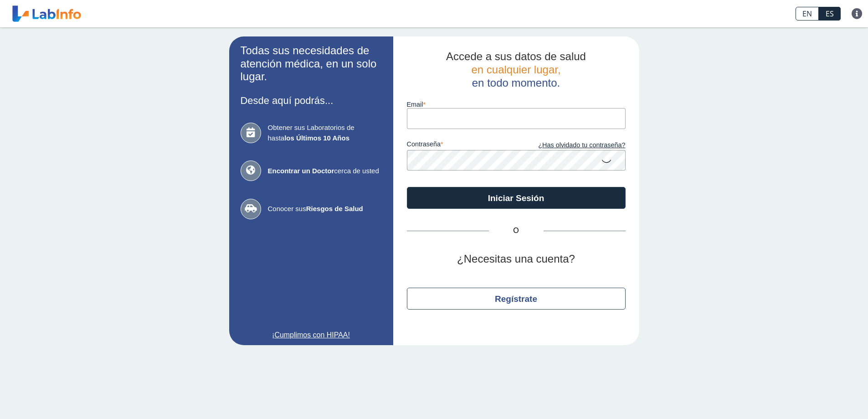 The height and width of the screenshot is (419, 868). I want to click on span: Accede a sus datos de salud, so click(516, 56).